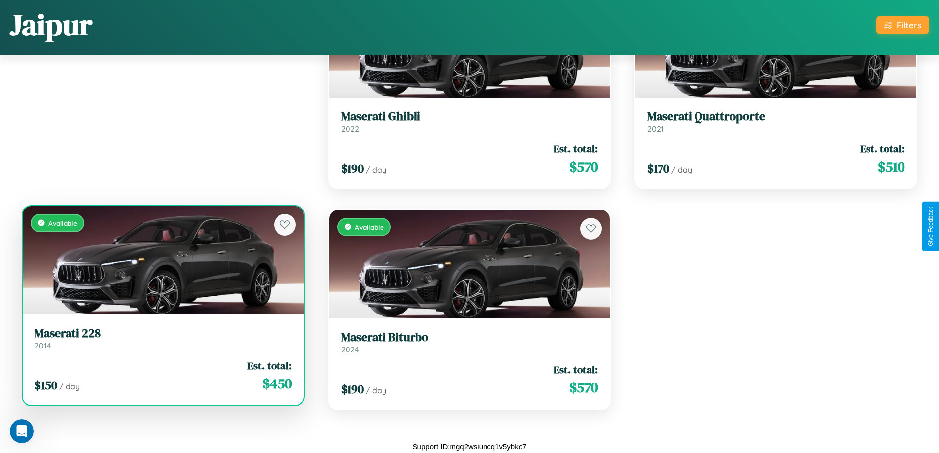 This screenshot has height=453, width=939. What do you see at coordinates (658, 168) in the screenshot?
I see `span: $ 170` at bounding box center [658, 168].